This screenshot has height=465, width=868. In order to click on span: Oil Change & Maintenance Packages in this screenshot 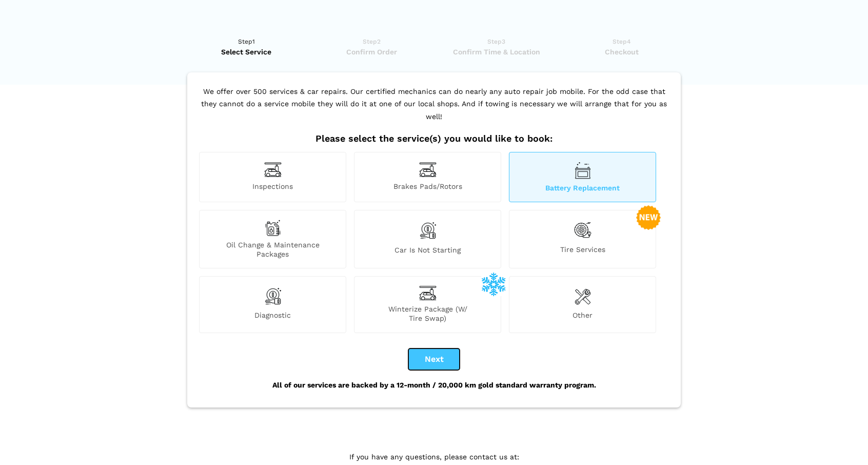, I will do `click(272, 249)`.